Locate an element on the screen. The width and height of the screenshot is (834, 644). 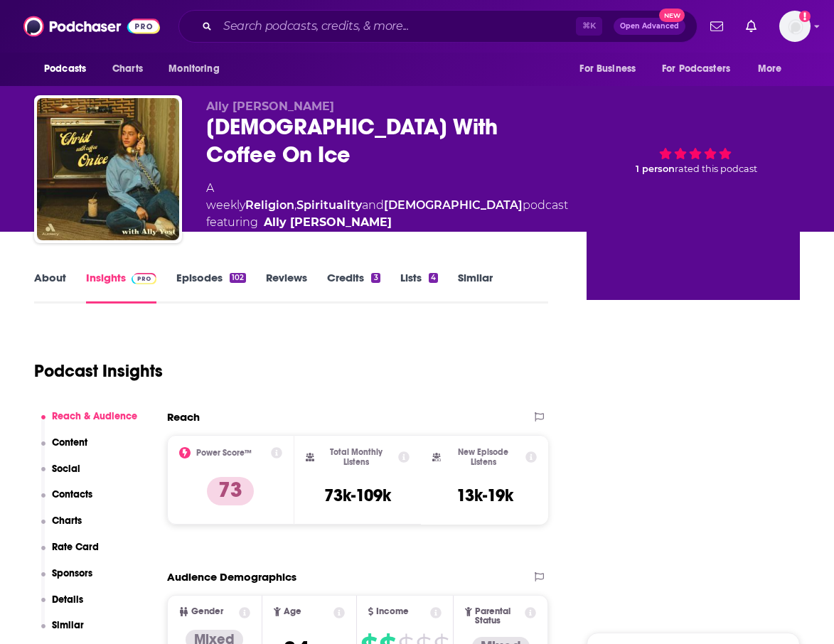
p: Social is located at coordinates (66, 469).